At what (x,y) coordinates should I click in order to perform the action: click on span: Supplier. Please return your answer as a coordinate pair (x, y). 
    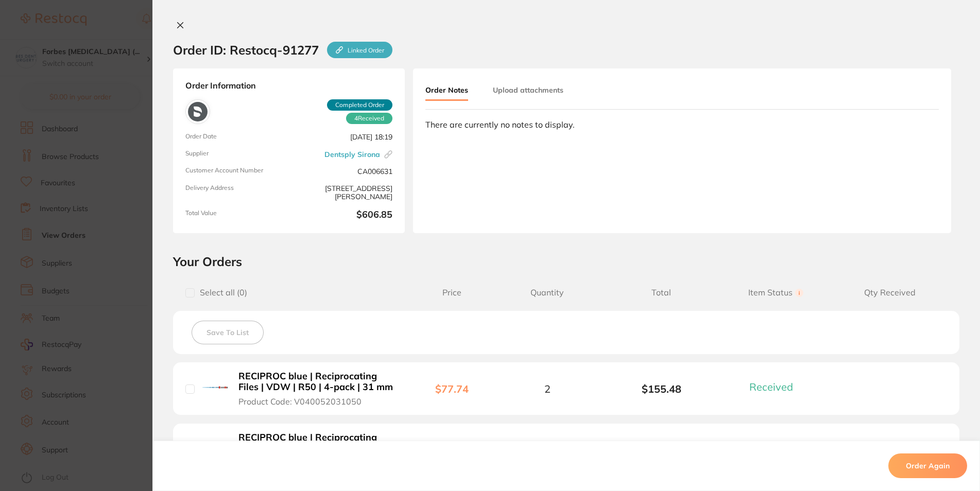
    Looking at the image, I should click on (235, 154).